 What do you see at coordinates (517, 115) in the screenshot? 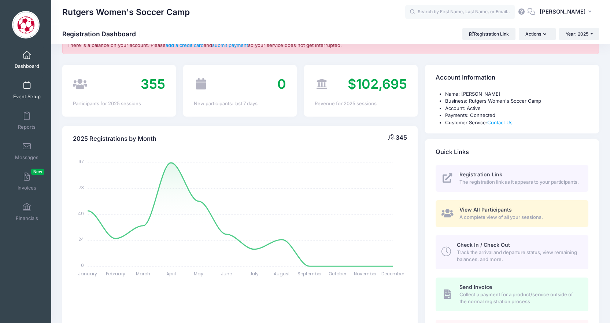
I see `li: Payments: Connected` at bounding box center [517, 115].